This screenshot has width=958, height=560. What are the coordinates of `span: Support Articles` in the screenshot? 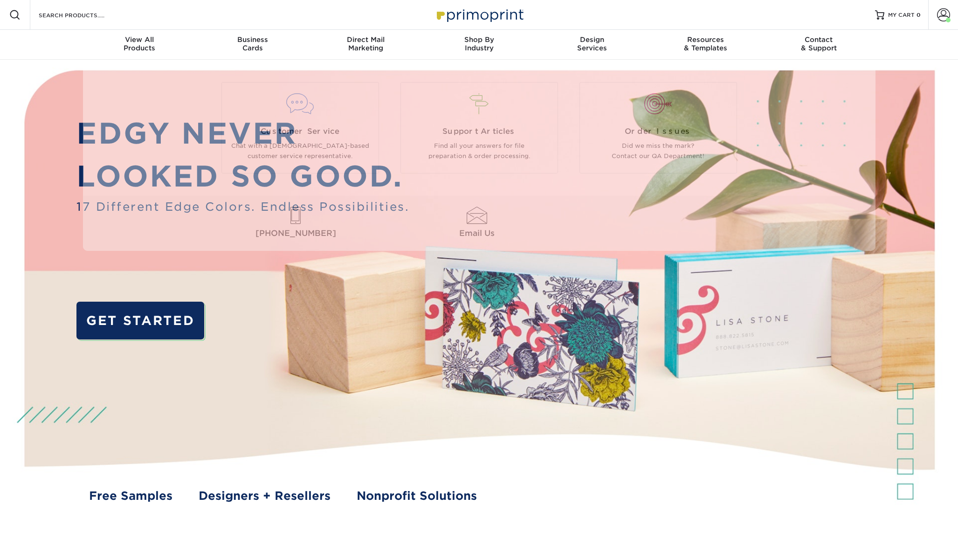 It's located at (479, 131).